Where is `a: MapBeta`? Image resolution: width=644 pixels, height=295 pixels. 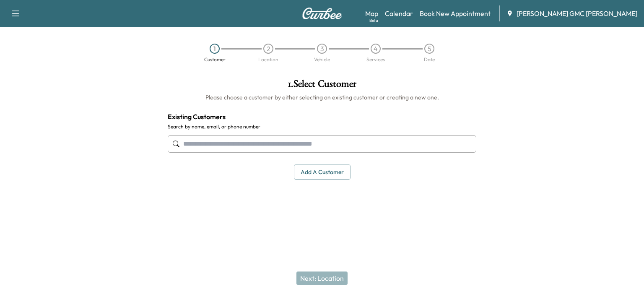 a: MapBeta is located at coordinates (372, 13).